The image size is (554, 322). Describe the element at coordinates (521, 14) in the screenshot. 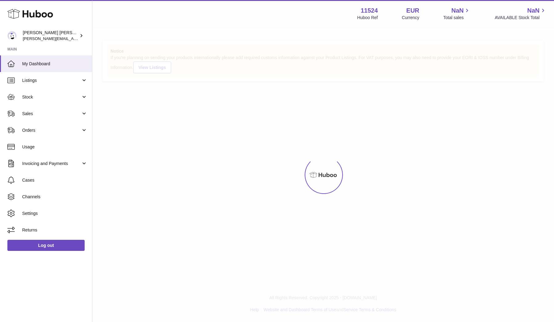

I see `a: NaN AVAILABLE Stock Total` at that location.